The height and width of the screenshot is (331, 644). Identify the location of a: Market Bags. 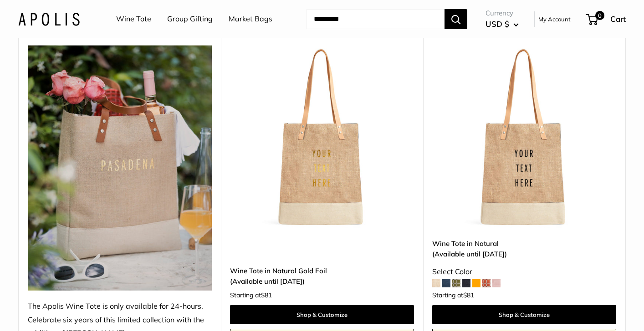
(251, 19).